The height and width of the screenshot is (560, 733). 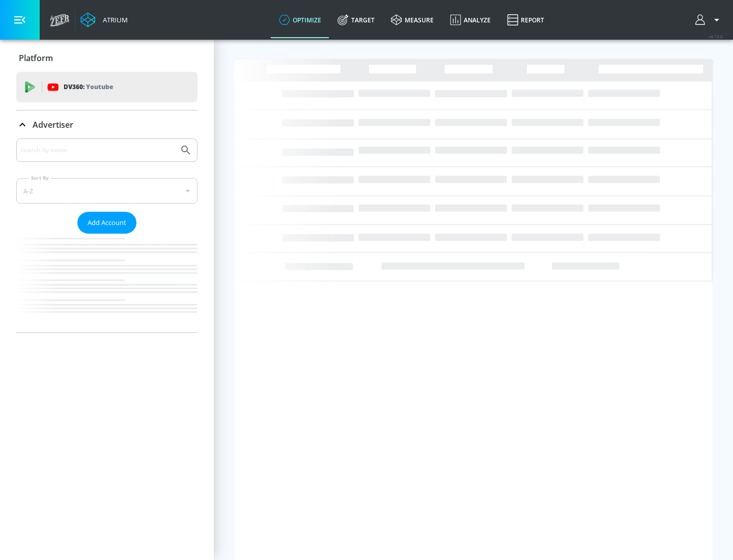 What do you see at coordinates (525, 20) in the screenshot?
I see `a: Report` at bounding box center [525, 20].